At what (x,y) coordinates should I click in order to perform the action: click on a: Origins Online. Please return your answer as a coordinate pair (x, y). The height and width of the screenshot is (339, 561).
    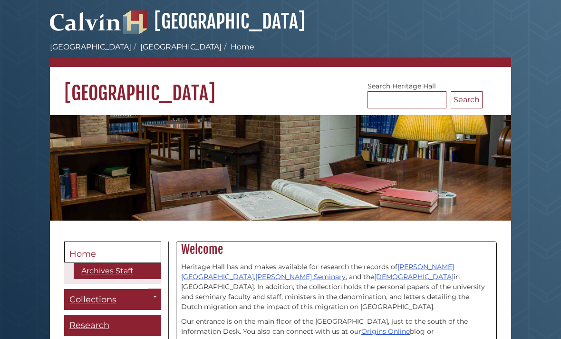
    Looking at the image, I should click on (386, 332).